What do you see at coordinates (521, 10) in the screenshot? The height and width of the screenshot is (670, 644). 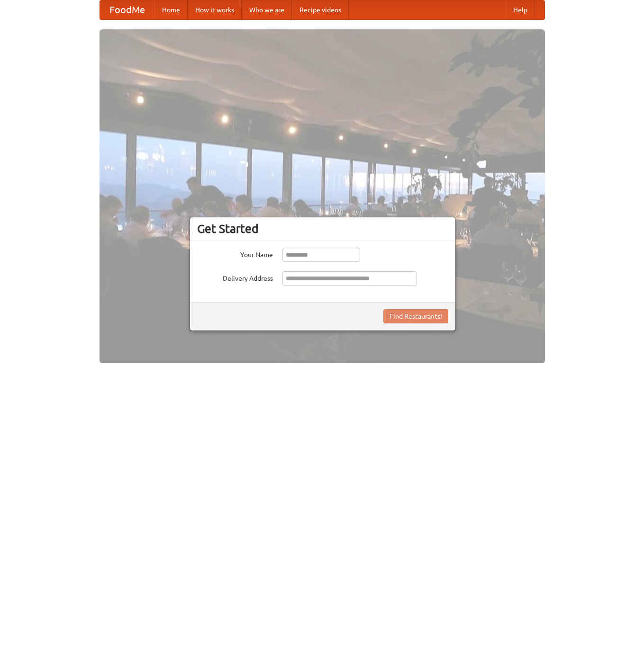 I see `a: Help` at bounding box center [521, 10].